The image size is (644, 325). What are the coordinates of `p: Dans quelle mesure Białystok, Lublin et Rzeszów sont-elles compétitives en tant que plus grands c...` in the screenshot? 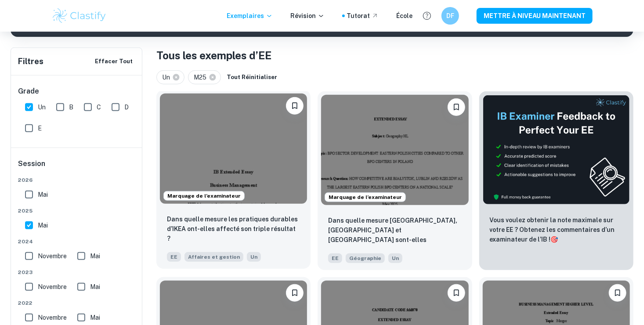 It's located at (395, 230).